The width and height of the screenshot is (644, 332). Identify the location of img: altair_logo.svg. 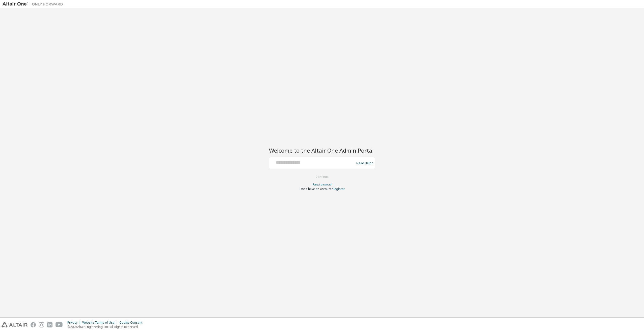
(14, 325).